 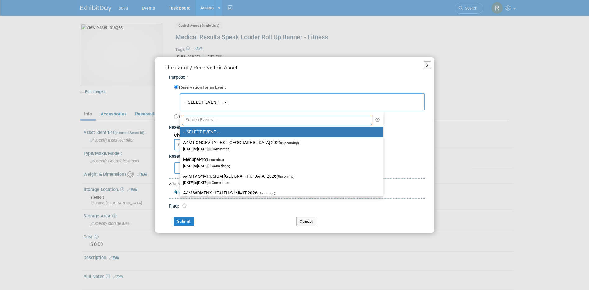 I want to click on label: A4M WOMEN'S HEALTH SUMMIT 2026, so click(x=280, y=196).